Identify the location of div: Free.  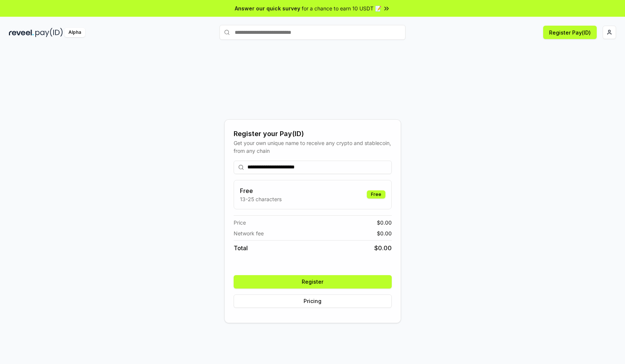
(376, 194).